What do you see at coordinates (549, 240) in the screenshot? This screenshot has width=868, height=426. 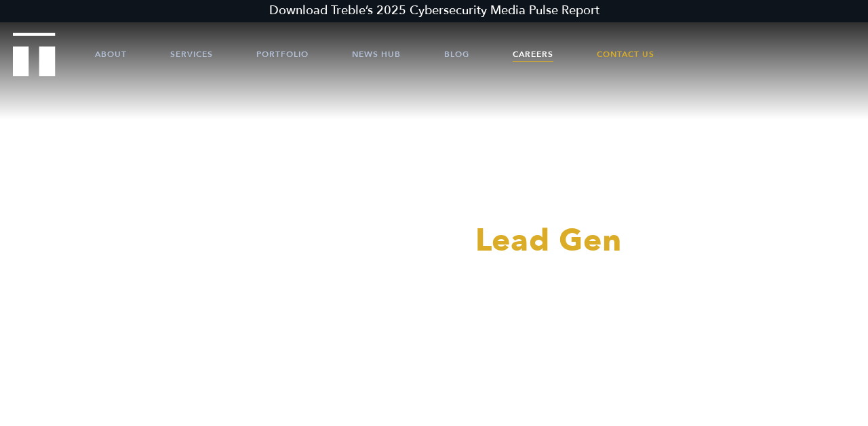 I see `span: Lead Gen` at bounding box center [549, 240].